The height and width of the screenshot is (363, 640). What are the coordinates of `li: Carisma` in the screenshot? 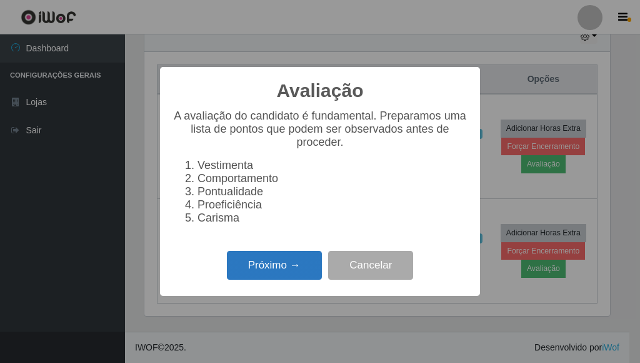 It's located at (333, 218).